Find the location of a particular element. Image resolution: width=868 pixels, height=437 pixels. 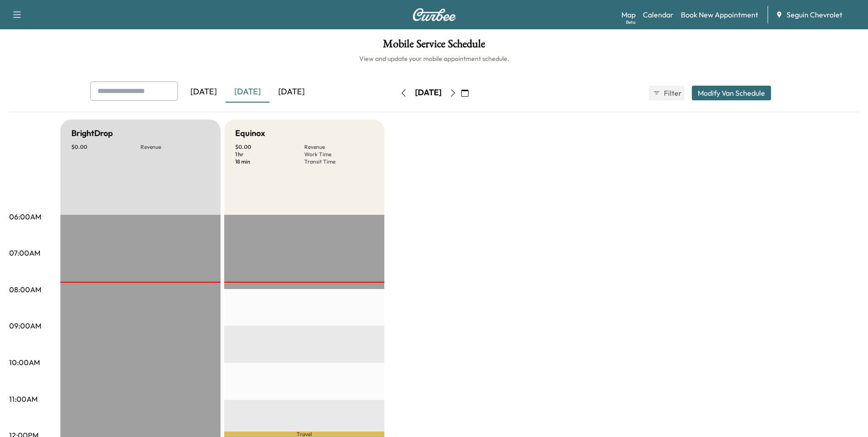

a: Calendar is located at coordinates (658, 15).